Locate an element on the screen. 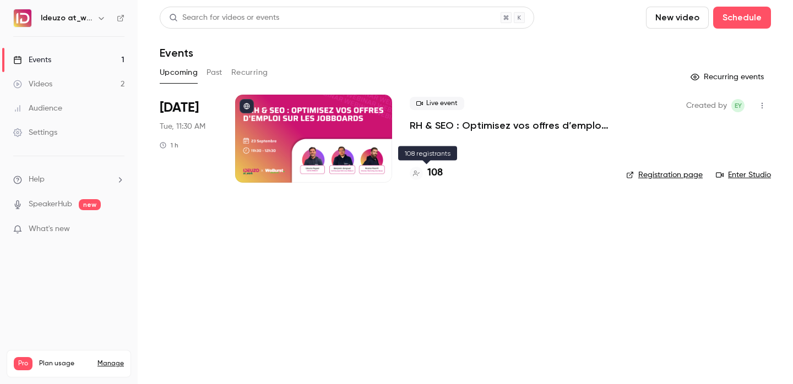 The image size is (793, 384). span: Eva Yahiaoui is located at coordinates (738, 106).